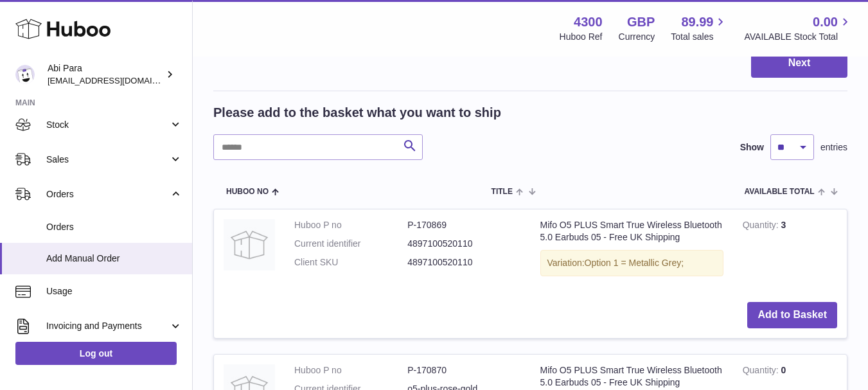 This screenshot has height=390, width=868. Describe the element at coordinates (634, 263) in the screenshot. I see `span: Option 1 = Metallic Grey;` at that location.